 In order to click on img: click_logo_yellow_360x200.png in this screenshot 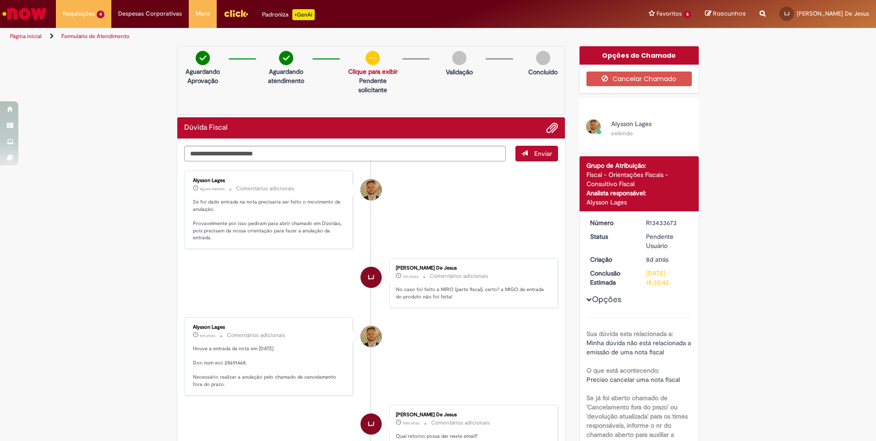, I will do `click(236, 13)`.